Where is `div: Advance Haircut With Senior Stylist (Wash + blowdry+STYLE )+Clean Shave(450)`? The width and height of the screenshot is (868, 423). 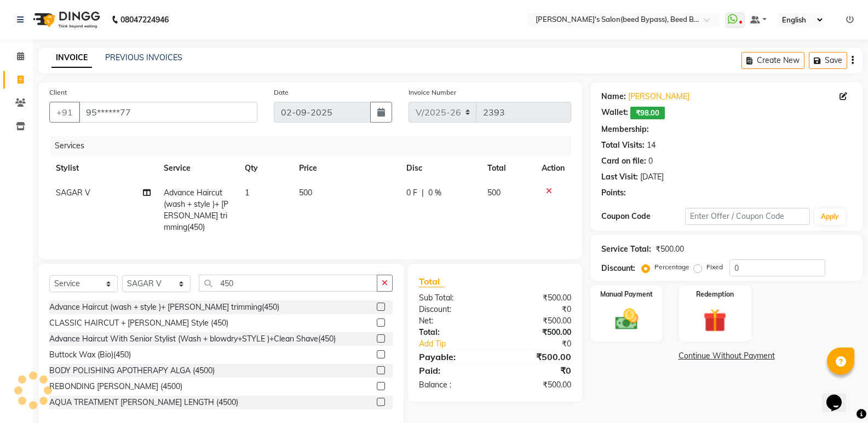 div: Advance Haircut With Senior Stylist (Wash + blowdry+STYLE )+Clean Shave(450) is located at coordinates (192, 339).